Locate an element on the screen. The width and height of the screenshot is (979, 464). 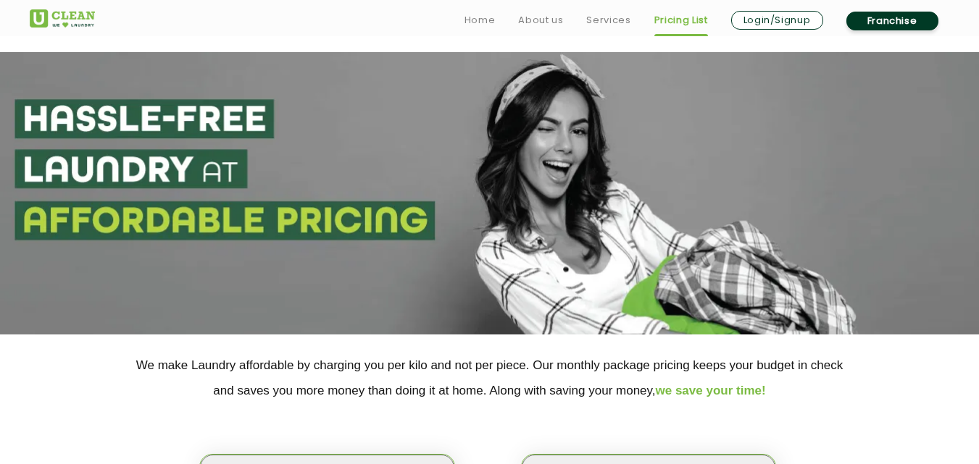
span: we save your time! is located at coordinates (711, 391).